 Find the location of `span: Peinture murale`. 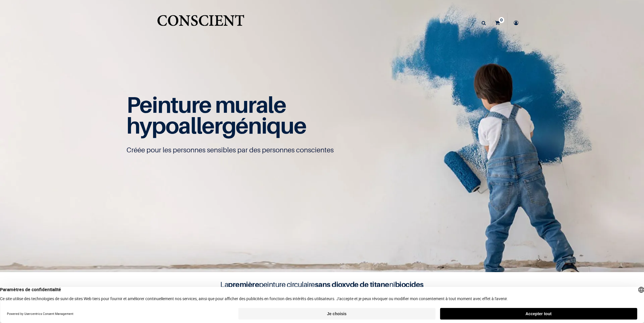

span: Peinture murale is located at coordinates (206, 105).